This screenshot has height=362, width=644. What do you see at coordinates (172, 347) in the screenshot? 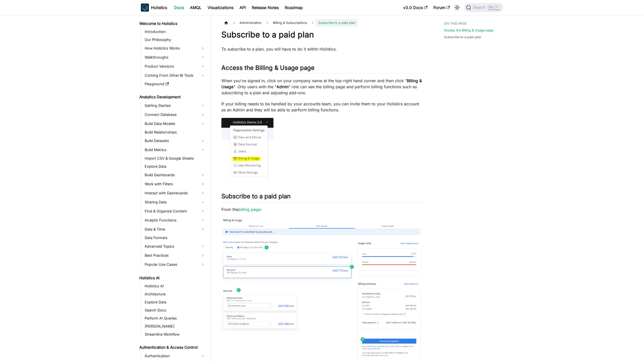
I see `a: Authentication & Access Control` at bounding box center [172, 347].